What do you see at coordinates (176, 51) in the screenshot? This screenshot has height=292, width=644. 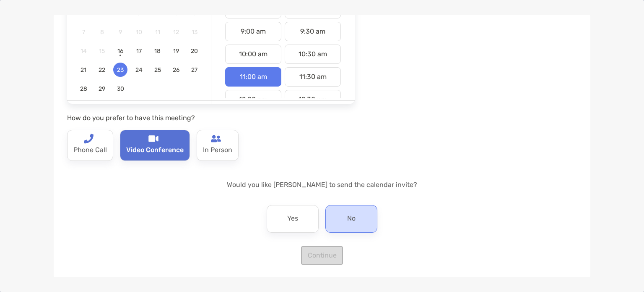 I see `span: 19` at bounding box center [176, 51].